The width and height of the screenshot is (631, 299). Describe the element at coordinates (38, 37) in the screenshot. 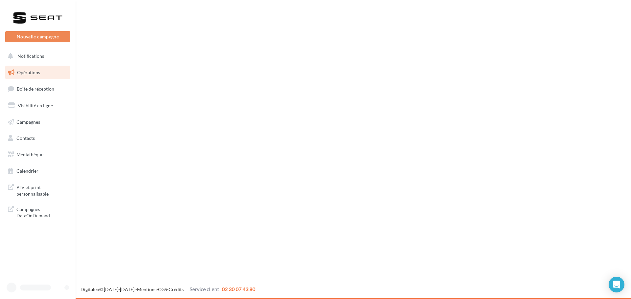

I see `button: Nouvelle campagne` at that location.